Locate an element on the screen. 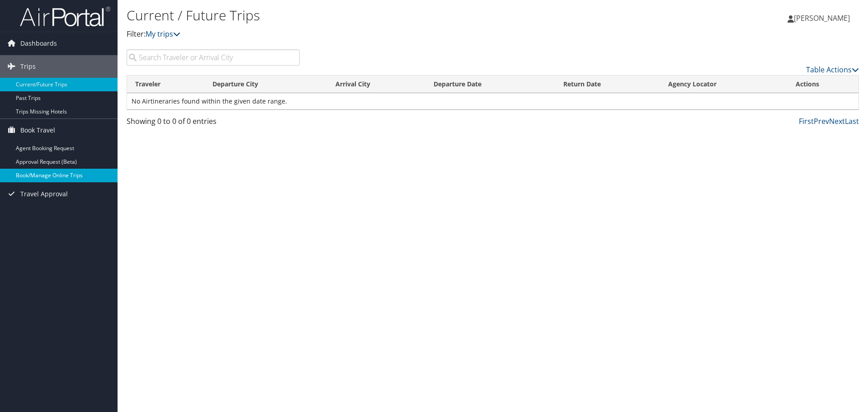  a: Prev is located at coordinates (822, 121).